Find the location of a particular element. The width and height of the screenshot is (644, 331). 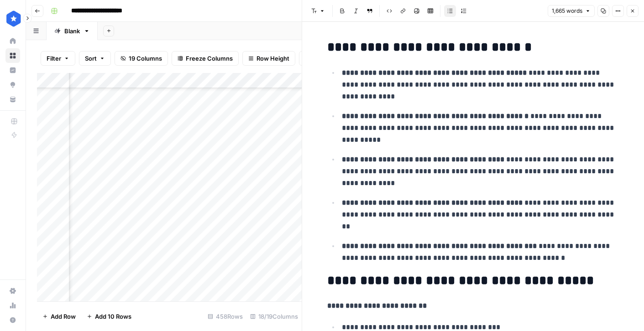

span: Filter is located at coordinates (54, 58).